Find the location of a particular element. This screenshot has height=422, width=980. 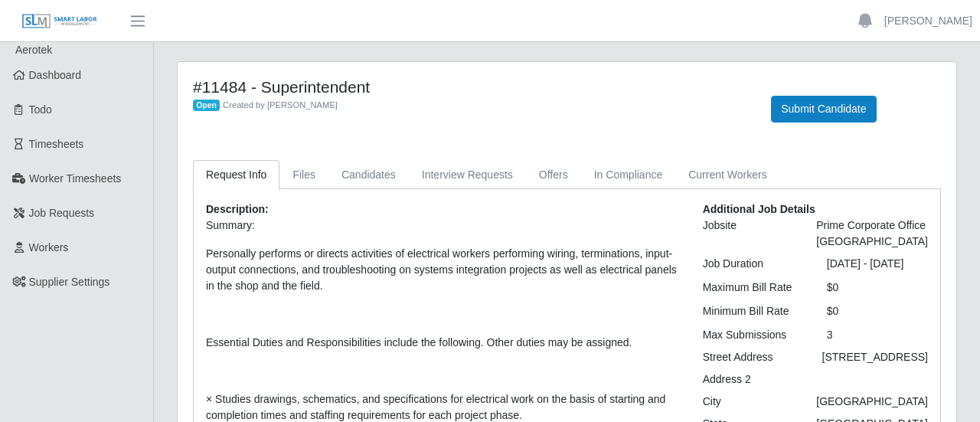

span: Dashboard is located at coordinates (55, 75).